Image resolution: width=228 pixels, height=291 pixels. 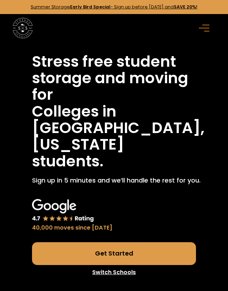 What do you see at coordinates (22, 28) in the screenshot?
I see `img: Storage Scholars main logo` at bounding box center [22, 28].